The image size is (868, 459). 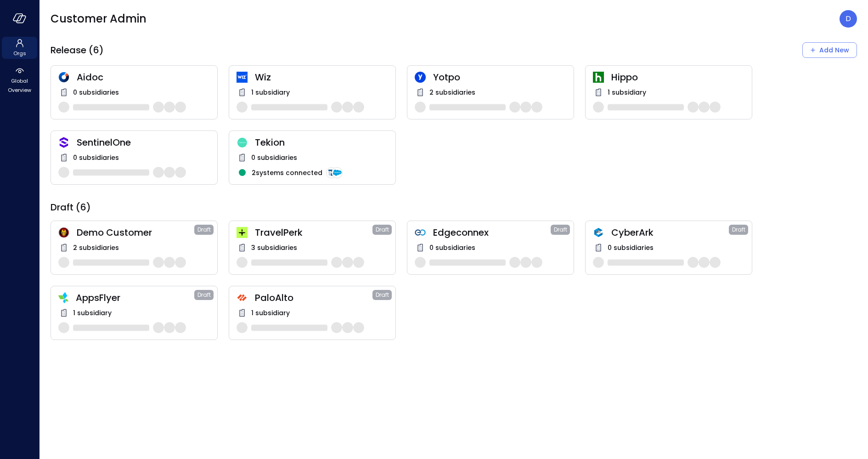 What do you see at coordinates (420, 233) in the screenshot?
I see `img: gkfkl11jtdpupy4uruhy` at bounding box center [420, 233].